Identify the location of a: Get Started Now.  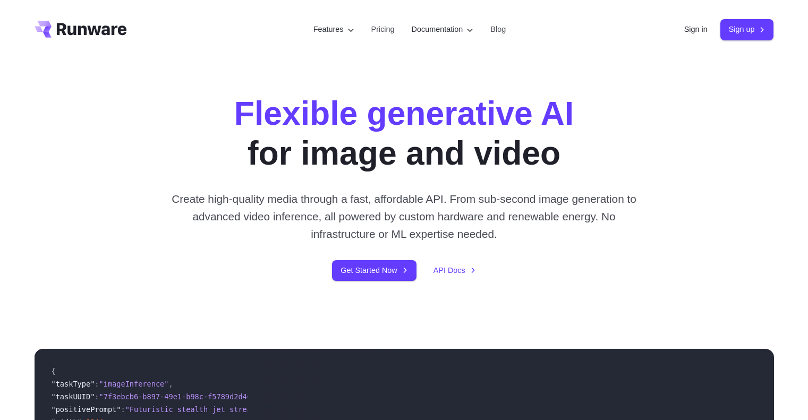
(374, 271).